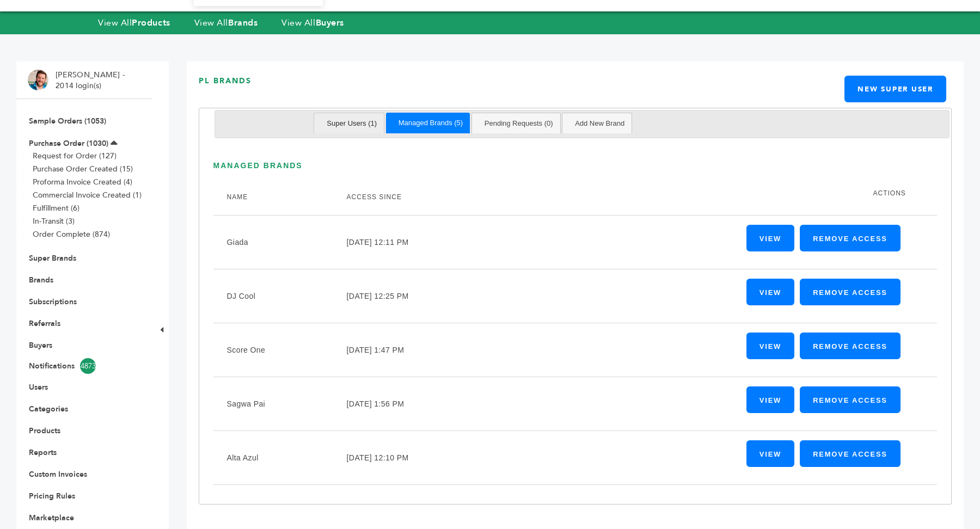  I want to click on a: New Super User, so click(895, 89).